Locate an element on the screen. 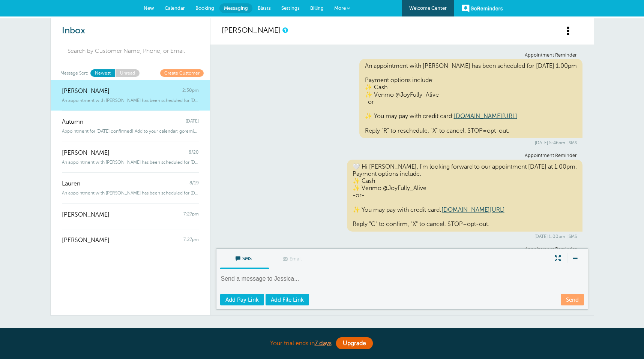 This screenshot has height=359, width=644. span: Messaging is located at coordinates (236, 8).